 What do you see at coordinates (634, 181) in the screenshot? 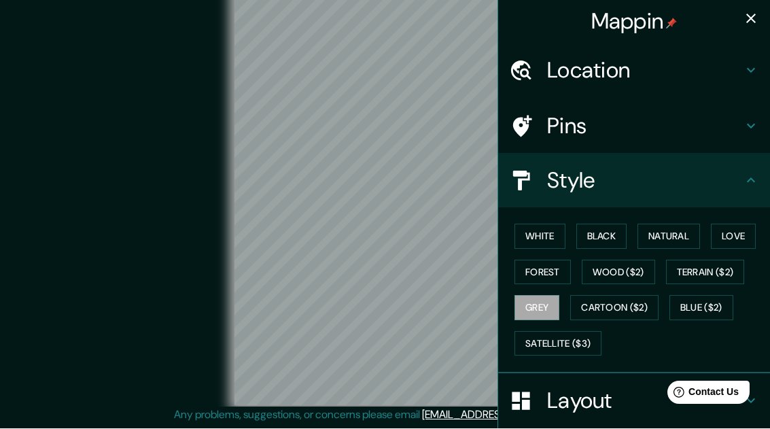
I see `div: Style` at bounding box center [634, 181].